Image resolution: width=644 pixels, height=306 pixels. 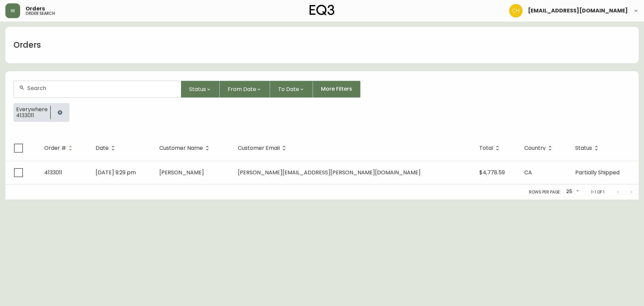 I want to click on input: Search, so click(x=101, y=88).